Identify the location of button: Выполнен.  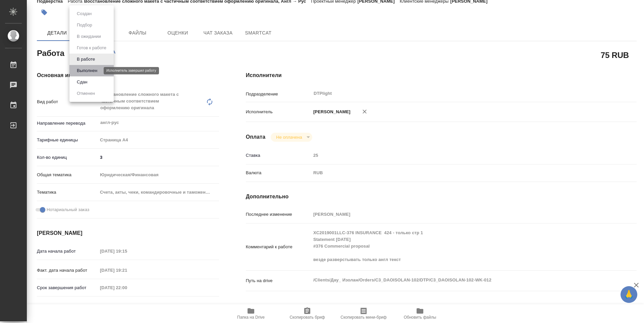
(87, 70).